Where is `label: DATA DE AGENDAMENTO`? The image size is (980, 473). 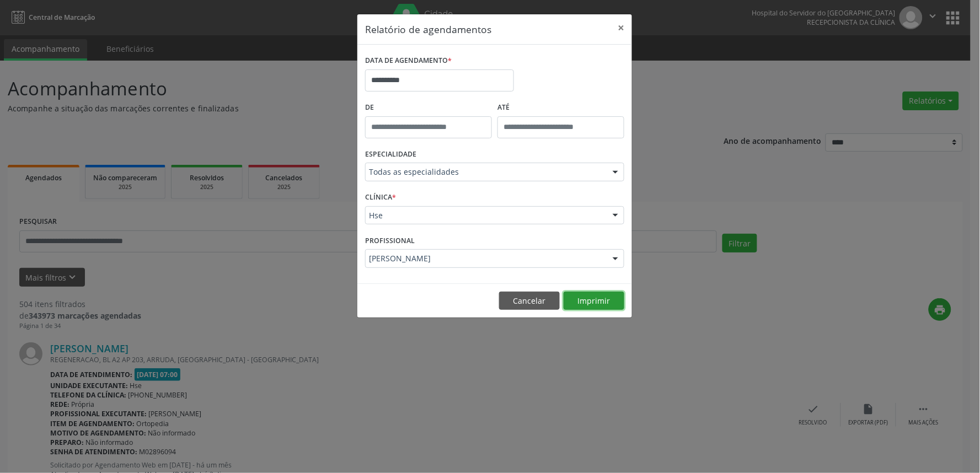 label: DATA DE AGENDAMENTO is located at coordinates (408, 61).